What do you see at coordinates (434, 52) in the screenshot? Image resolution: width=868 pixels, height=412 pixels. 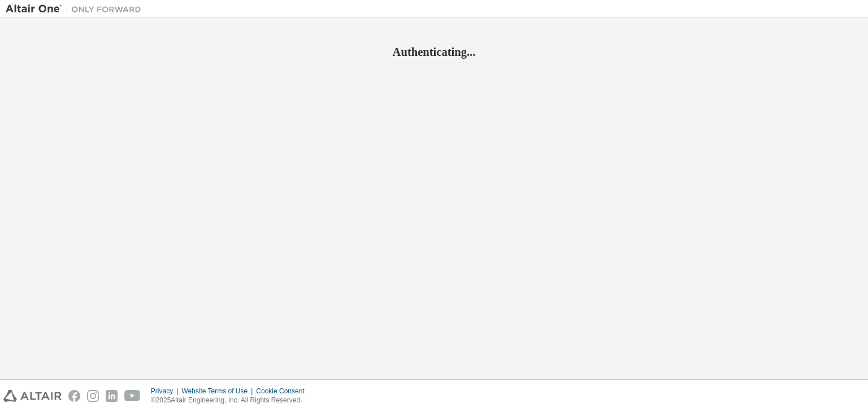 I see `h2: Authenticating...` at bounding box center [434, 52].